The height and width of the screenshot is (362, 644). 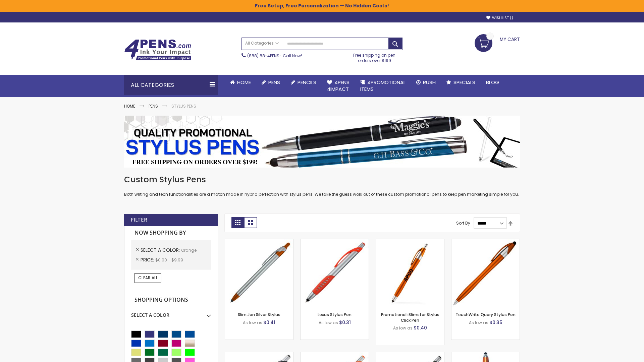 I want to click on div: Free shipping on pen orders over $199, so click(x=375, y=57).